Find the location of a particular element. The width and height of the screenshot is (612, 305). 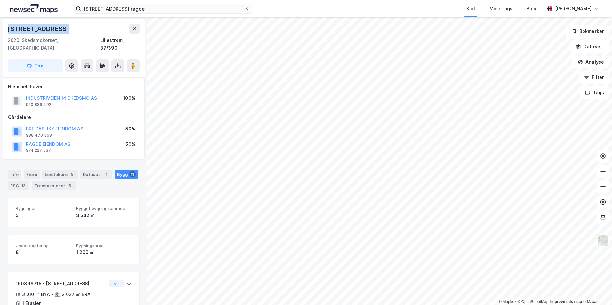

div: Lillestrøm, 37/390 is located at coordinates (120, 44).